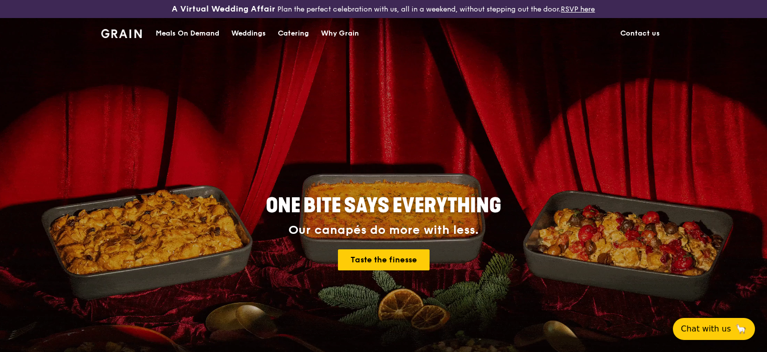 This screenshot has width=767, height=352. Describe the element at coordinates (383, 9) in the screenshot. I see `div: Plan the perfect celebration with us, all in a weekend, without stepping out the door.` at that location.